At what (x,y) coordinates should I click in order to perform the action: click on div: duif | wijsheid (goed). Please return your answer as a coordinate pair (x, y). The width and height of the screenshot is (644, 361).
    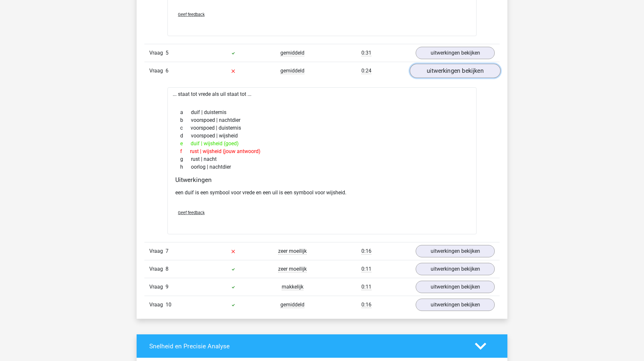
    Looking at the image, I should click on (322, 144).